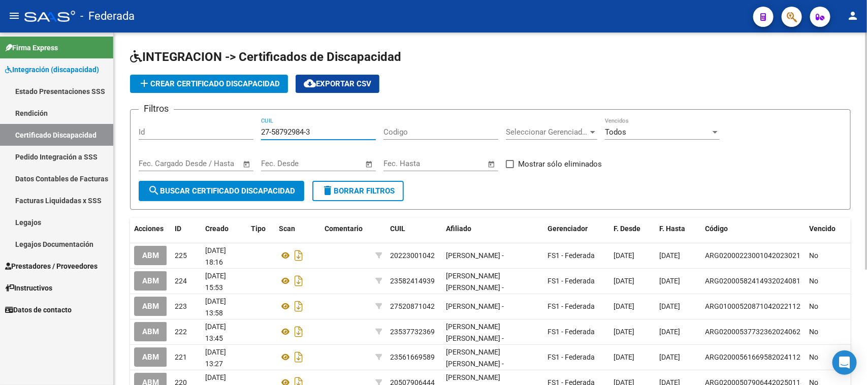 The width and height of the screenshot is (867, 385). I want to click on mat-icon: cloud_download, so click(310, 83).